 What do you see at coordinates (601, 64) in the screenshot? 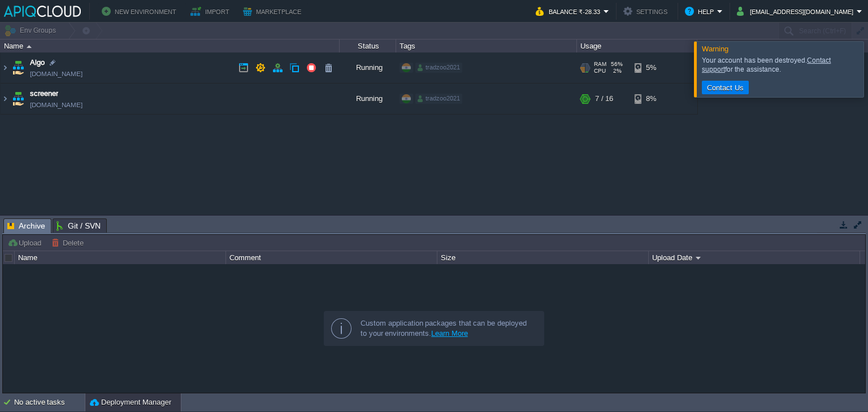
I see `span: RAM` at bounding box center [601, 64].